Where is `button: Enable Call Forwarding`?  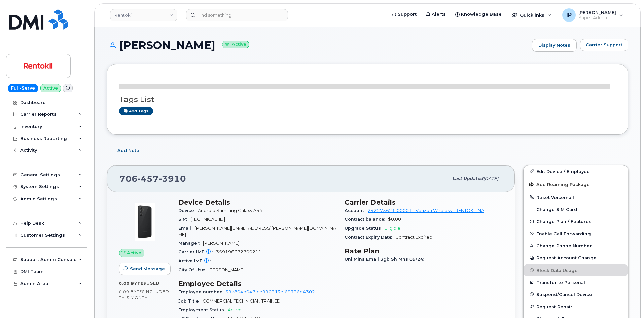 button: Enable Call Forwarding is located at coordinates (576, 233).